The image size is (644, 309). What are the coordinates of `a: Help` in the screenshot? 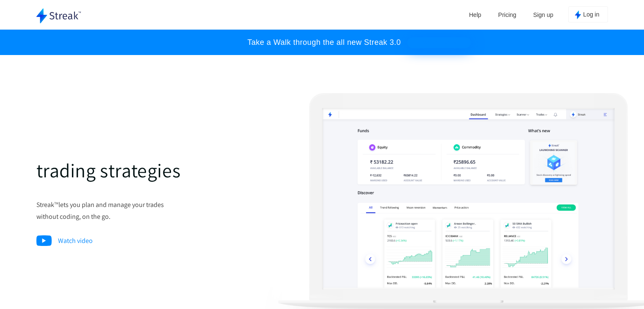 It's located at (475, 15).